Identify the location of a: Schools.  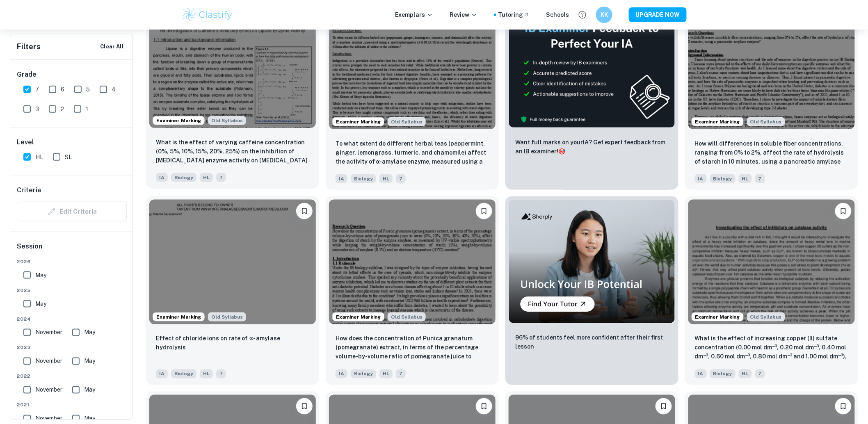
(558, 15).